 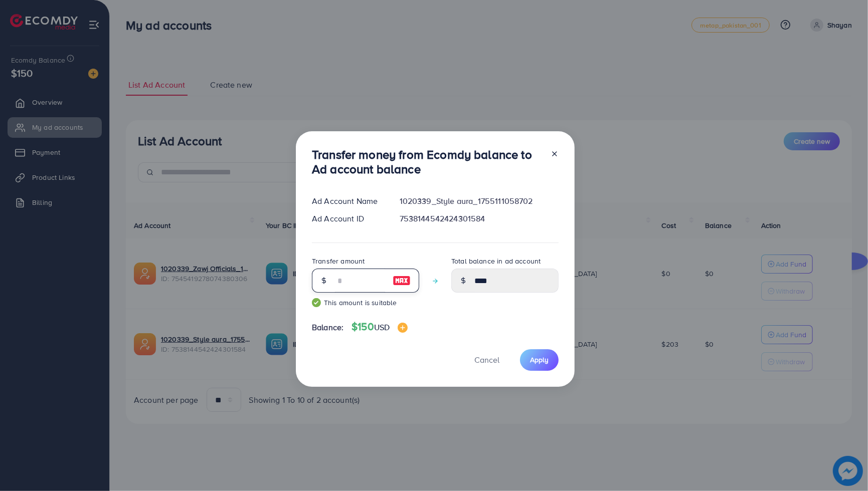 I want to click on div: 7538144542424301584, so click(x=479, y=219).